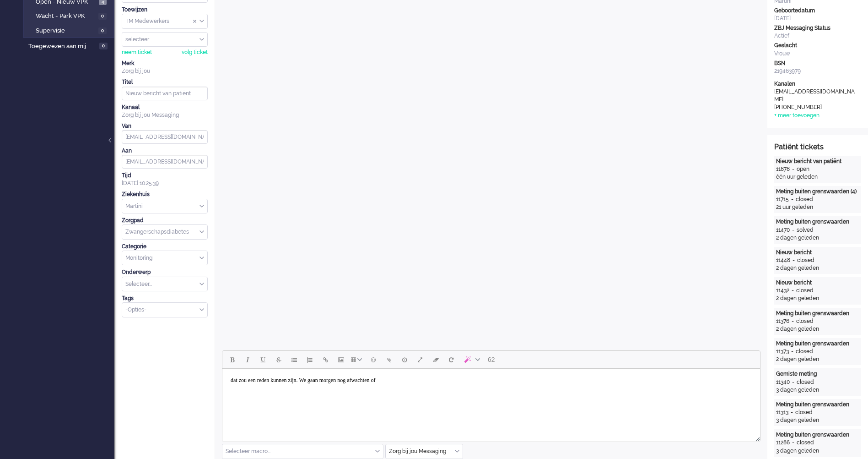 This screenshot has width=868, height=459. Describe the element at coordinates (70, 16) in the screenshot. I see `a: Wacht - Park VPK 0` at that location.